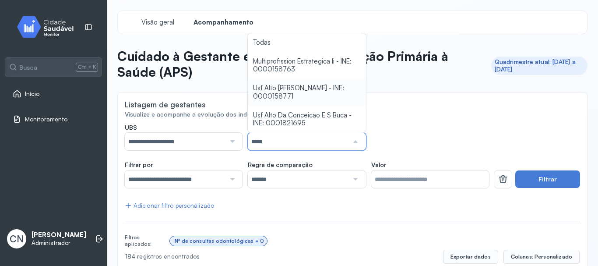  I want to click on li: Multiprofission Estrategica Ii - INE: 0000158763, so click(307, 66).